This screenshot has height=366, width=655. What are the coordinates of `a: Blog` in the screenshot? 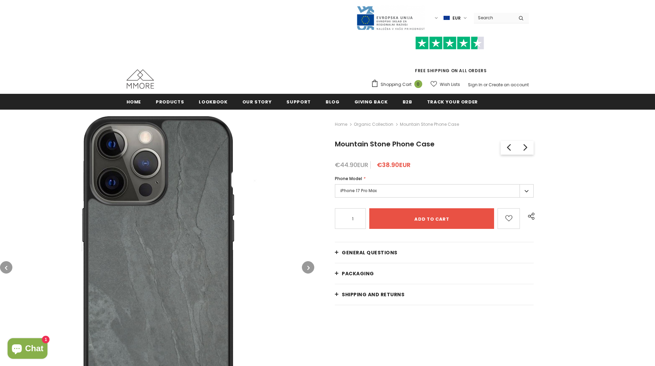 It's located at (332, 101).